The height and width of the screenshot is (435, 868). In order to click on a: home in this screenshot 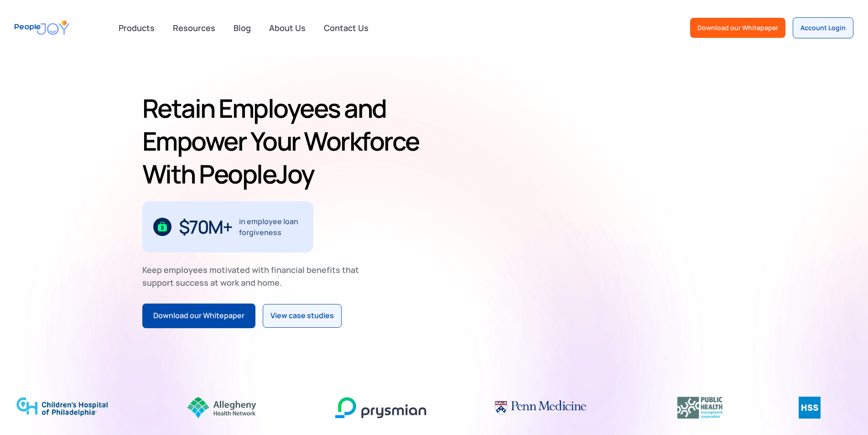, I will do `click(42, 27)`.